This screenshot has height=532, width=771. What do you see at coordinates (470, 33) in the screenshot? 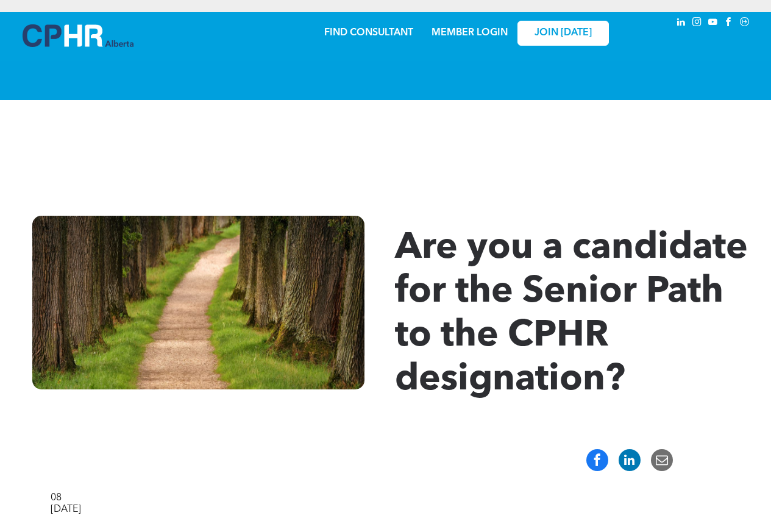
I see `a: MEMBER LOGIN` at bounding box center [470, 33].